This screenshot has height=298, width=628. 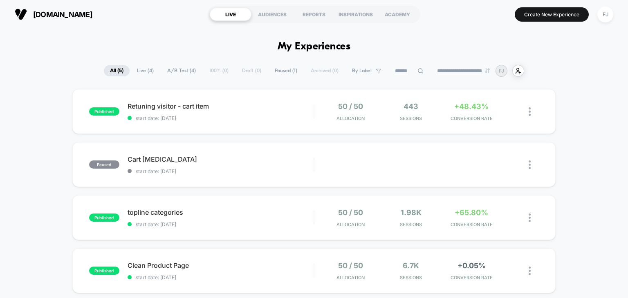 What do you see at coordinates (230, 14) in the screenshot?
I see `div: LIVE` at bounding box center [230, 14].